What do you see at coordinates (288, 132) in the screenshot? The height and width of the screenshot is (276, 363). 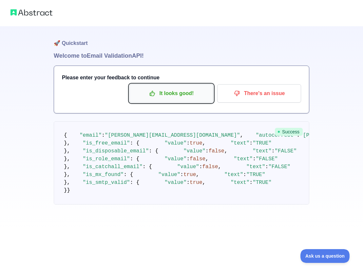 I see `span: Success` at bounding box center [288, 132].